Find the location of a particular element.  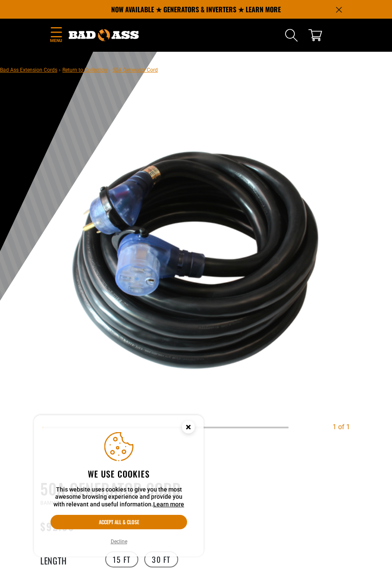

label: 30 FT is located at coordinates (161, 559).